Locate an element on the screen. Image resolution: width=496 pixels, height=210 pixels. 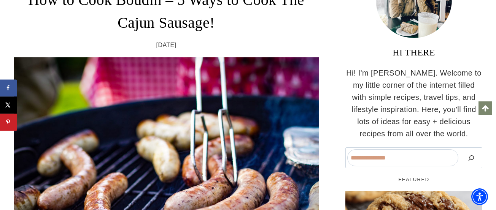
h5: FEATURED is located at coordinates (414, 180).